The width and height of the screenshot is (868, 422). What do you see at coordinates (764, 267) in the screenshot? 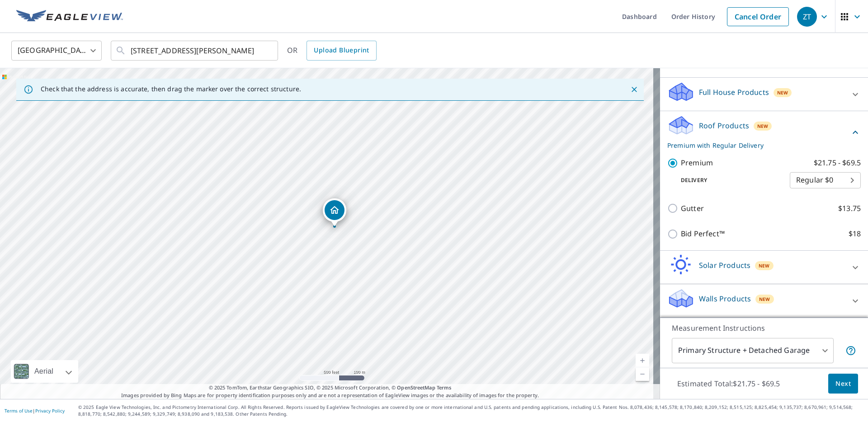
I see `div: Solar ProductsNew` at bounding box center [764, 267].